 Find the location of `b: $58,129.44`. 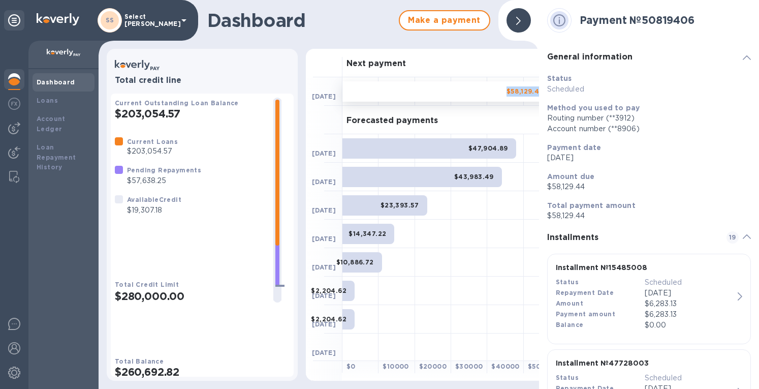

b: $58,129.44 is located at coordinates (526, 91).